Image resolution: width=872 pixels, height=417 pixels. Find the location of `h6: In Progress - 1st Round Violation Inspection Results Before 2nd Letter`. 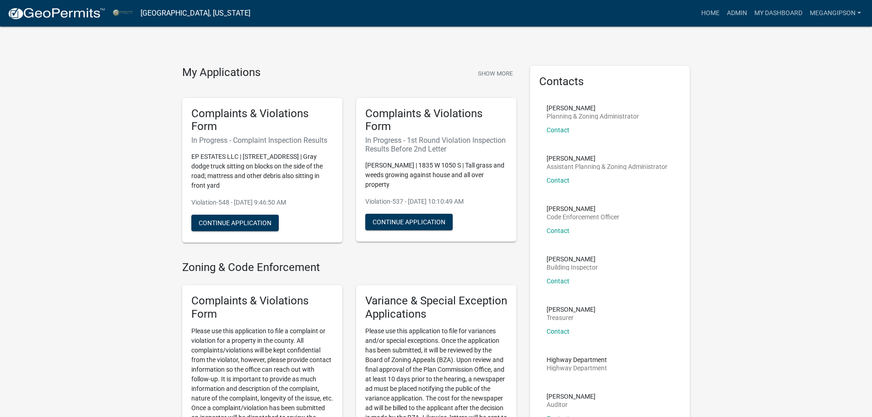

h6: In Progress - 1st Round Violation Inspection Results Before 2nd Letter is located at coordinates (436, 145).